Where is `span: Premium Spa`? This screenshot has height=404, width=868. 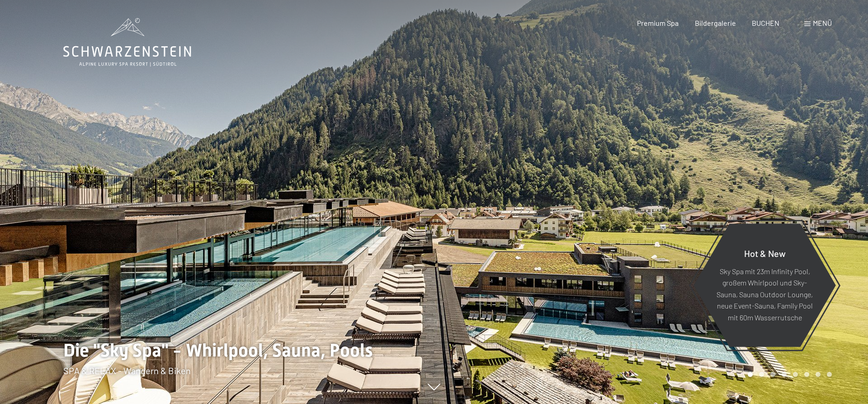 span: Premium Spa is located at coordinates (658, 23).